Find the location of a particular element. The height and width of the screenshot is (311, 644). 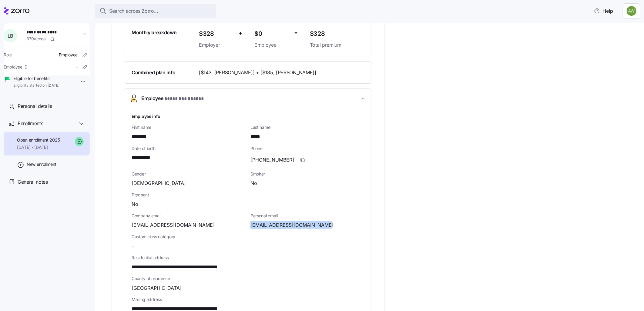

button: Search across Zorro... is located at coordinates (155, 11).